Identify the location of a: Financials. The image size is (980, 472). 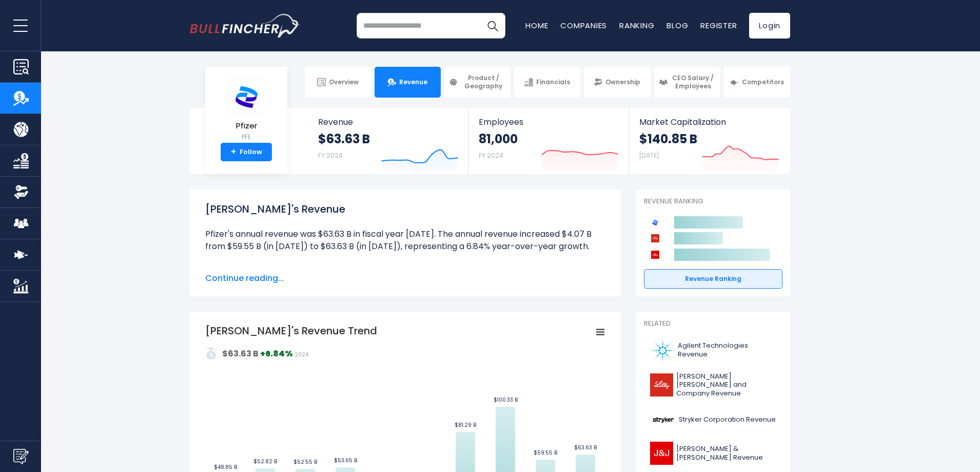
(547, 82).